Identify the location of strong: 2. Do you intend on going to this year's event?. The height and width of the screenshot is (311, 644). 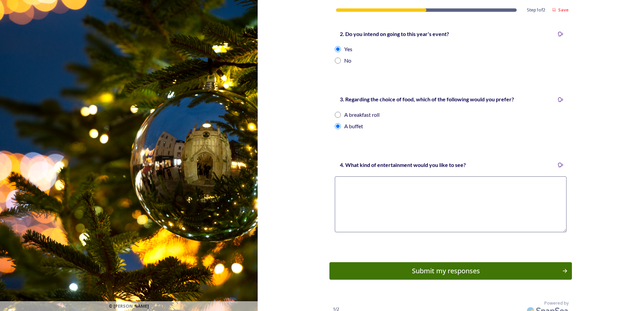
(394, 34).